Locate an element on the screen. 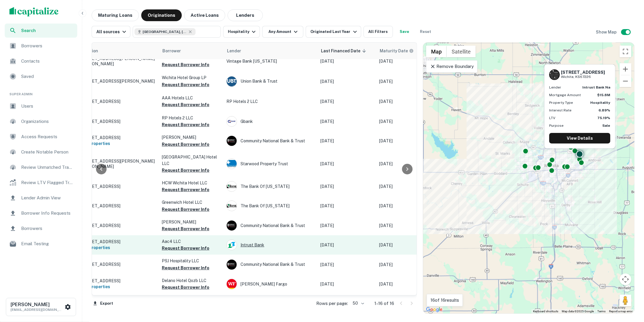  button: Zoom in is located at coordinates (626, 69).